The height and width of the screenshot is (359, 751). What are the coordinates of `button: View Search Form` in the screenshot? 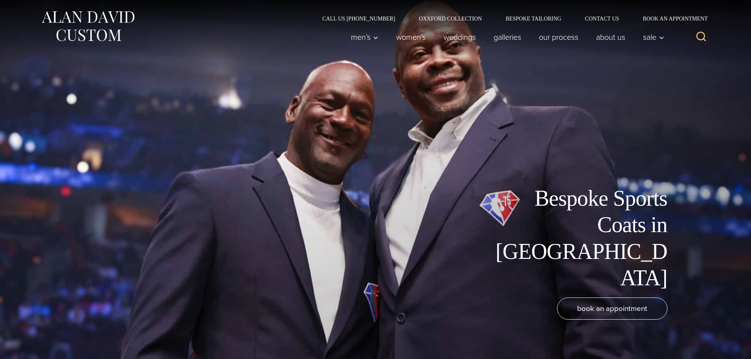 It's located at (702, 37).